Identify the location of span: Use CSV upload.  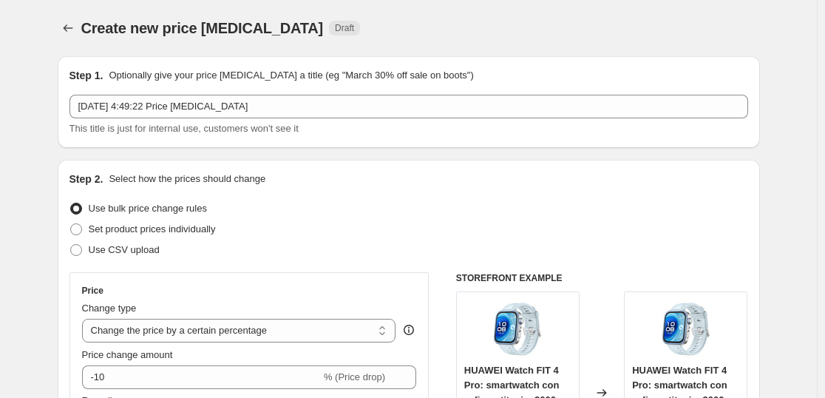
(124, 249).